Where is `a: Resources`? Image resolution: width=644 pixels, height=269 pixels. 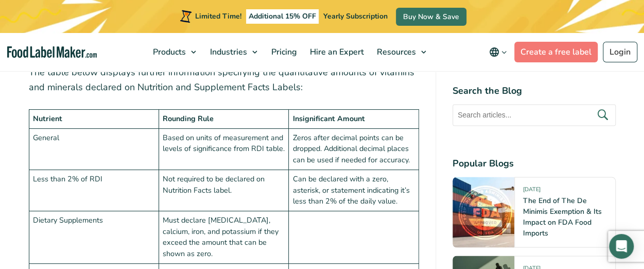
a: Resources is located at coordinates (401, 52).